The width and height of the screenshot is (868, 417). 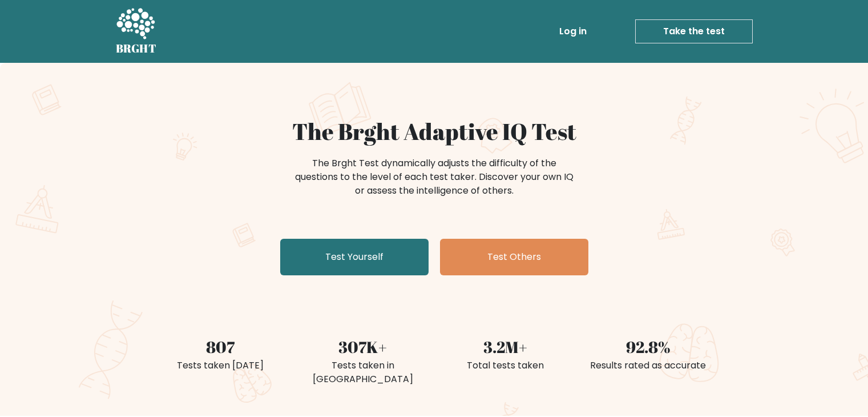 What do you see at coordinates (220, 346) in the screenshot?
I see `div: 807` at bounding box center [220, 346].